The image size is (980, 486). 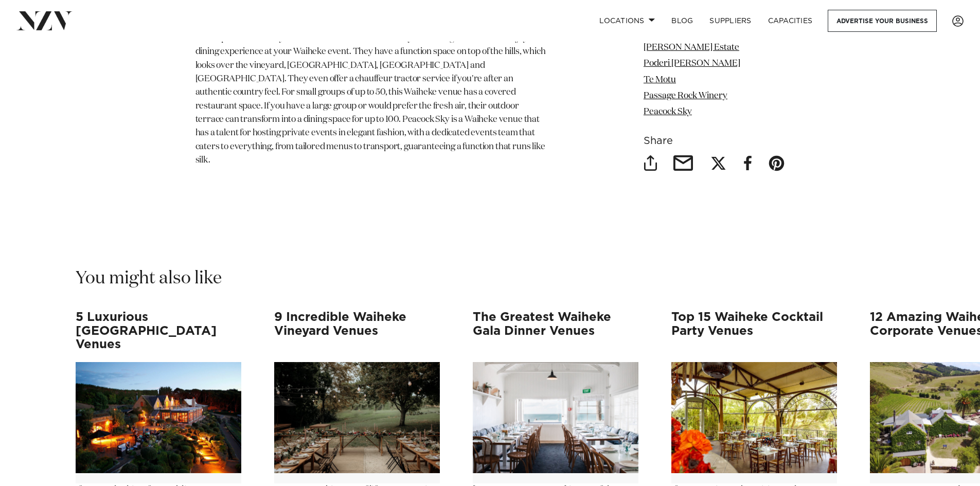 What do you see at coordinates (754, 331) in the screenshot?
I see `h3: Top 15 Waiheke Cocktail Party Venues` at bounding box center [754, 331].